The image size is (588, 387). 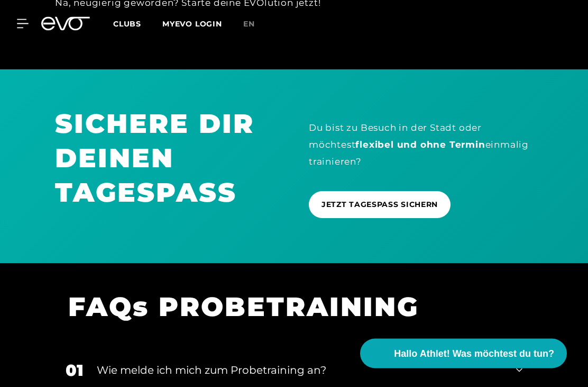 What do you see at coordinates (421, 145) in the screenshot?
I see `div: Du bist zu Besuch in der Stadt oder möchtest einmalig trainieren?` at bounding box center [421, 145].